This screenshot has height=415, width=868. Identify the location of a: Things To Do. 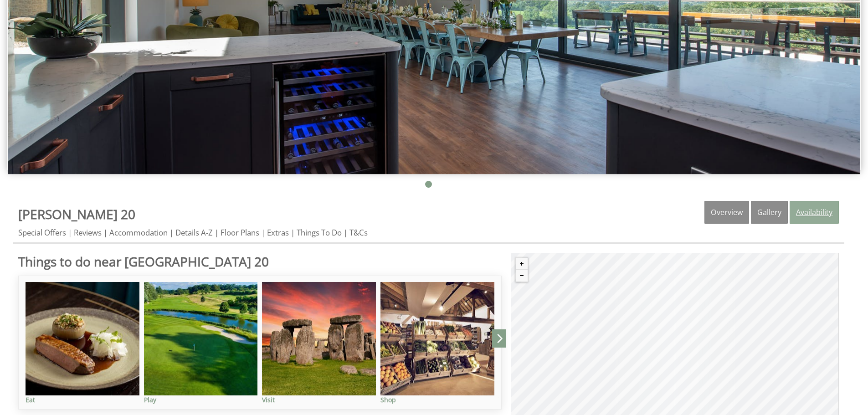
(319, 232).